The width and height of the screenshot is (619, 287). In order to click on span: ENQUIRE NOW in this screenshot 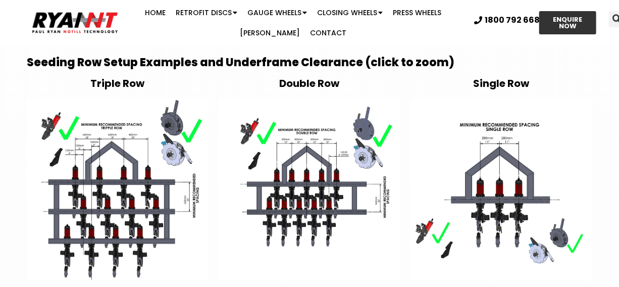, I will do `click(568, 23)`.